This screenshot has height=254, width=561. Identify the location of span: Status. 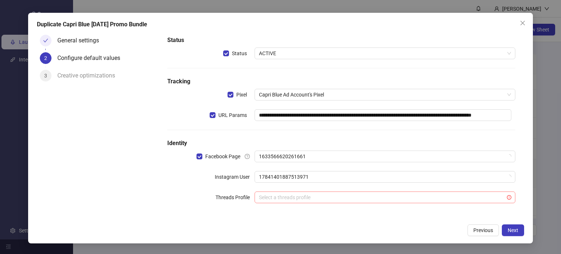
(239, 53).